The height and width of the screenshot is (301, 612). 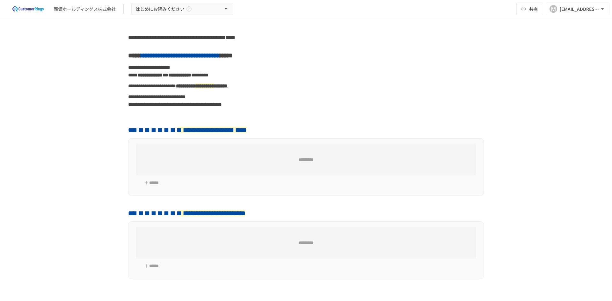 I want to click on div: M, so click(x=554, y=9).